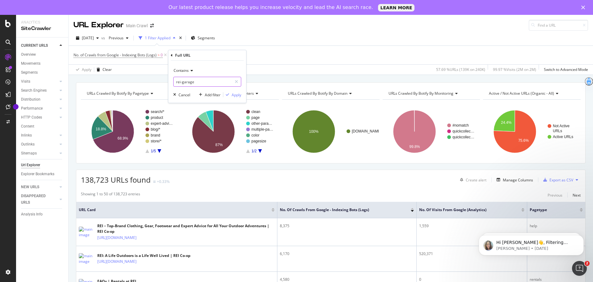  What do you see at coordinates (515, 69) in the screenshot?
I see `div: 99.97 % Visits ( 2M on 2M )` at bounding box center [515, 69].